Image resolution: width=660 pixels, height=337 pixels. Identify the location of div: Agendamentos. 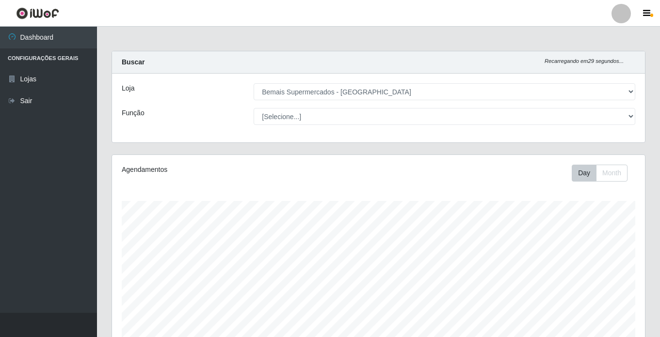
(224, 170).